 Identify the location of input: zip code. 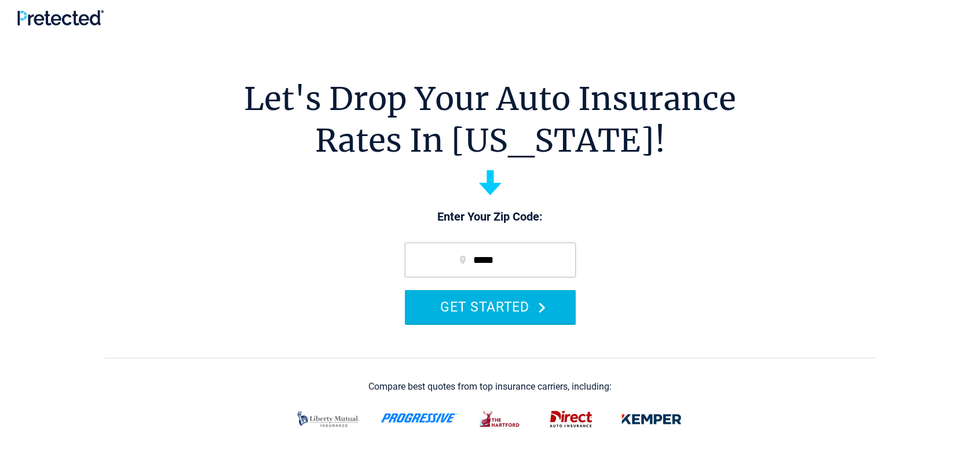
(490, 260).